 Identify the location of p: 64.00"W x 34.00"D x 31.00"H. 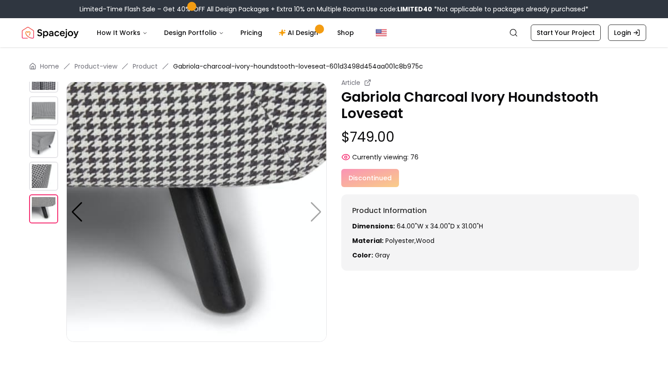
(490, 226).